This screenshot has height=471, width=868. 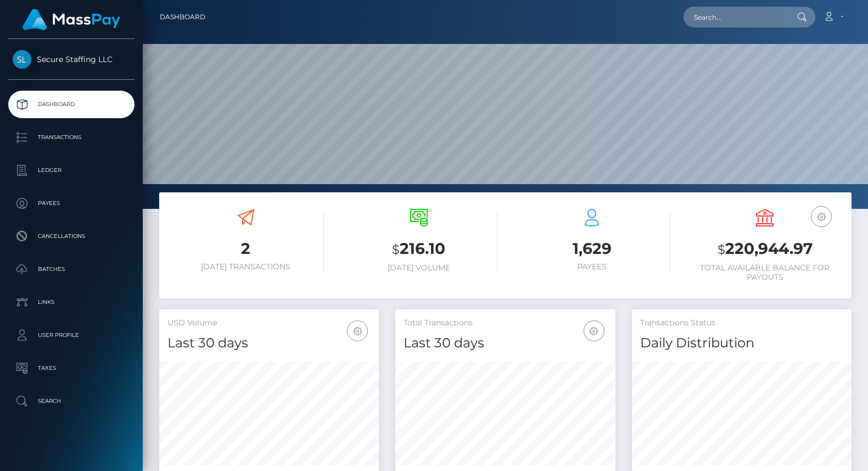 What do you see at coordinates (72, 269) in the screenshot?
I see `p: Batches` at bounding box center [72, 269].